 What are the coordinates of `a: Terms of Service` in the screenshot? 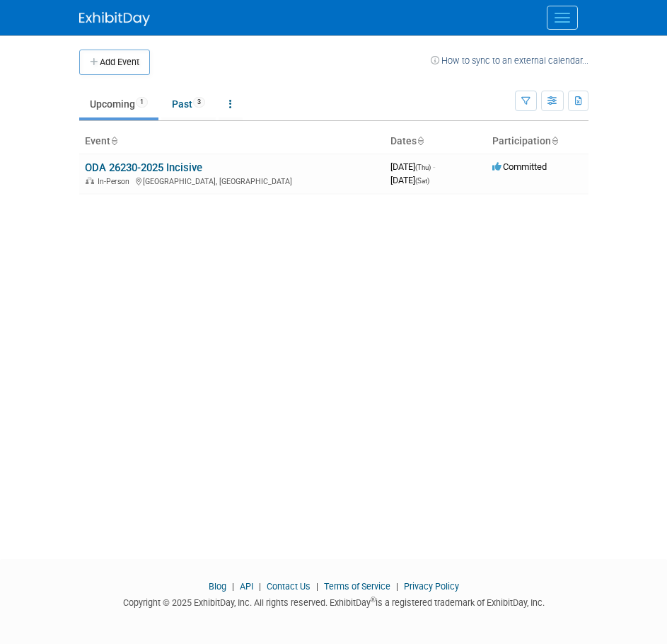 It's located at (358, 586).